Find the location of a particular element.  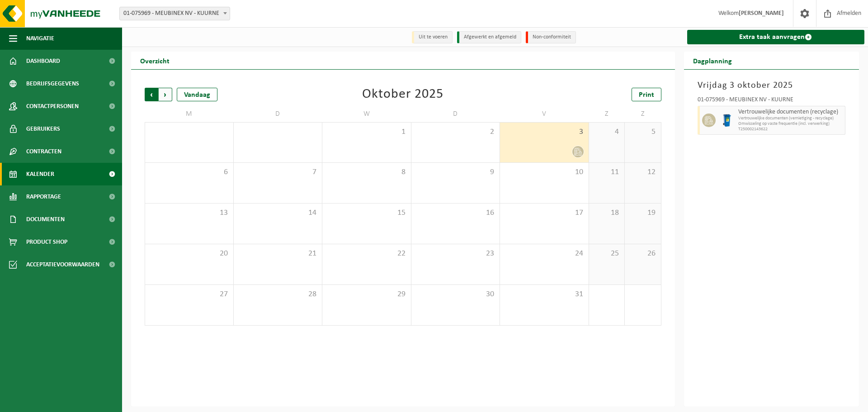

td: M is located at coordinates (189, 114).